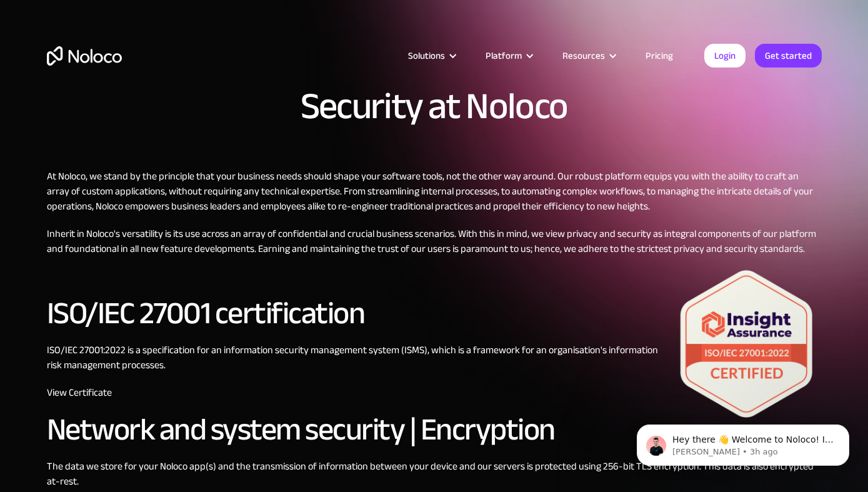 This screenshot has height=492, width=868. Describe the element at coordinates (434, 430) in the screenshot. I see `h2: Network and system security | Encryption` at that location.